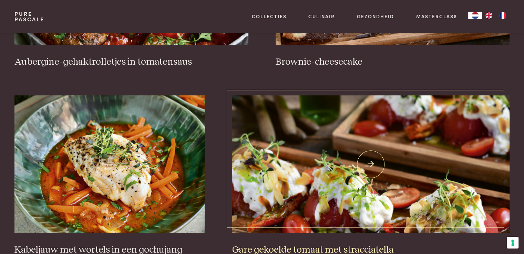  Describe the element at coordinates (489, 16) in the screenshot. I see `aside: Language selected: Nederlands` at that location.